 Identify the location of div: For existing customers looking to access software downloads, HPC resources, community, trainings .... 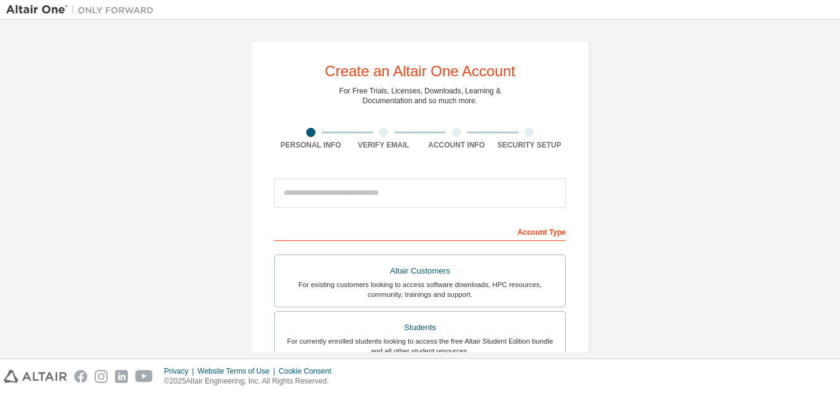
(420, 290).